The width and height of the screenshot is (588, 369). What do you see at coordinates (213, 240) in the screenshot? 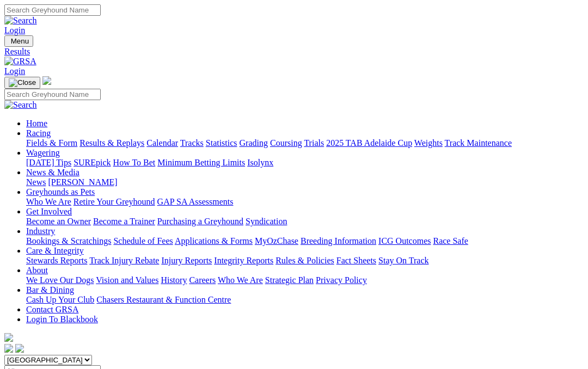
I see `a: Applications & Forms` at bounding box center [213, 240].